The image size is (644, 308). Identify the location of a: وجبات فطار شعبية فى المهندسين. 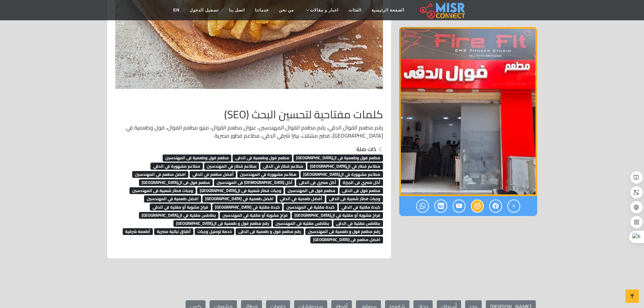
(162, 190).